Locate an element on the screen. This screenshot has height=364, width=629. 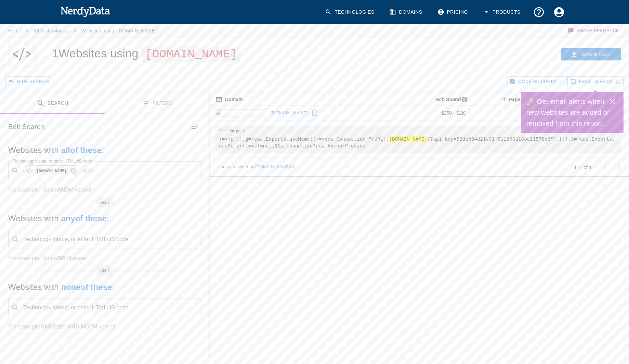
button: Download is located at coordinates (591, 54).